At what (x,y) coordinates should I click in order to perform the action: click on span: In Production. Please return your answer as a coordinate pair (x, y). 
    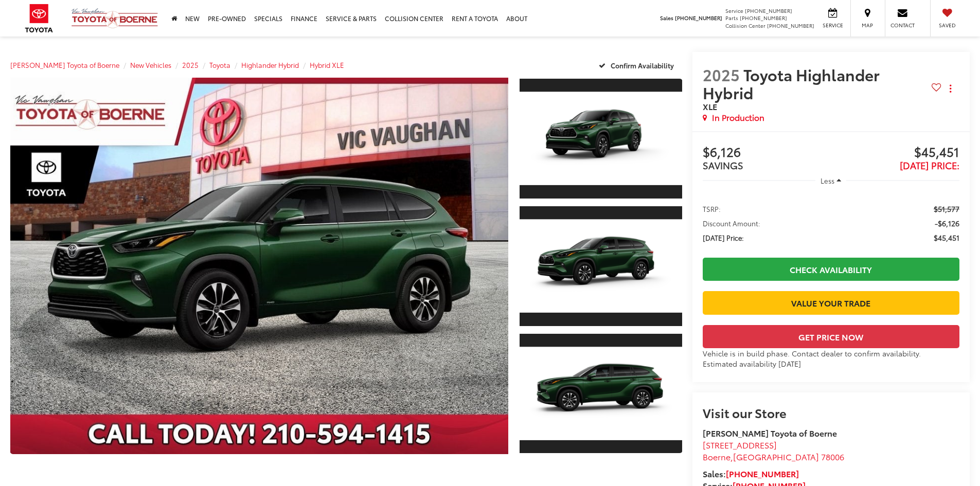
    Looking at the image, I should click on (738, 117).